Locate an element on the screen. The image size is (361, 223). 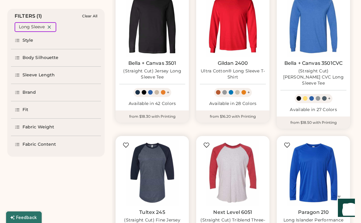
a: Next Level 6051 is located at coordinates (233, 212).